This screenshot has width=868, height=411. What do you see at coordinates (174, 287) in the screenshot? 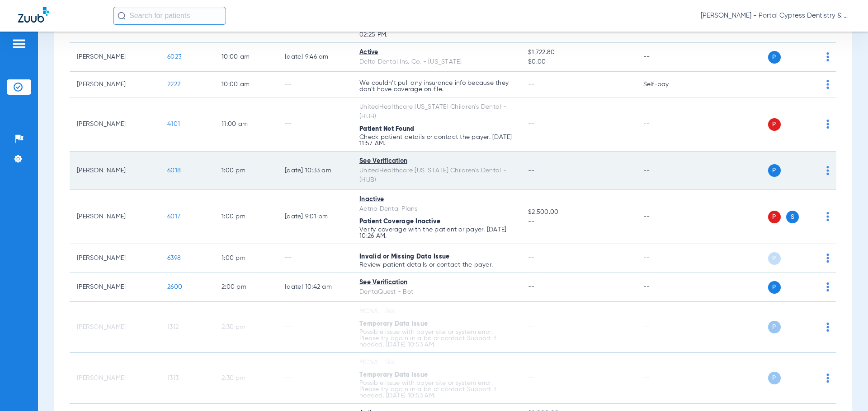
I see `span: 2600` at bounding box center [174, 287].